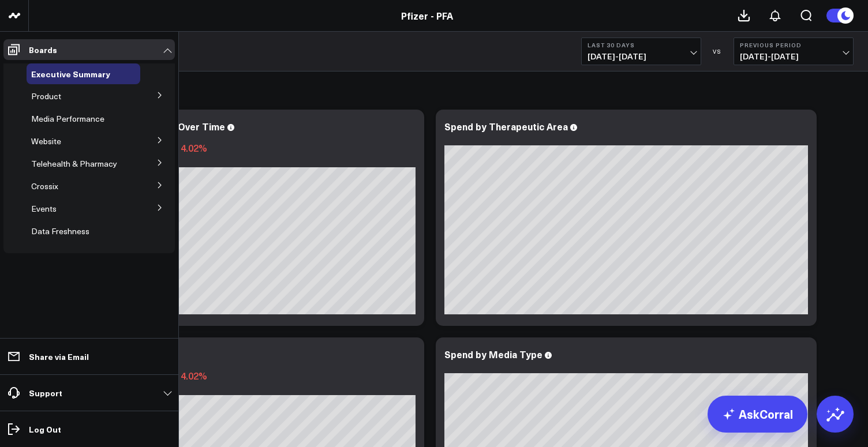 The height and width of the screenshot is (447, 868). I want to click on b: Last 30 Days, so click(641, 45).